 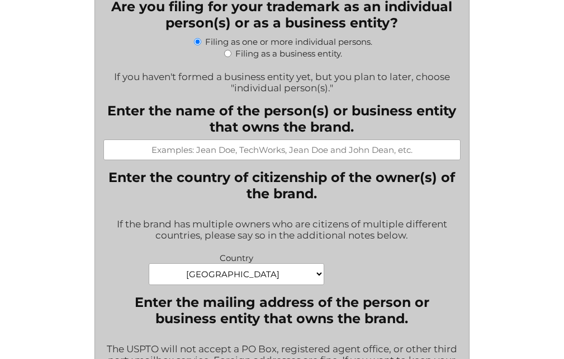 I want to click on img: logo_orange.svg, so click(x=22, y=22).